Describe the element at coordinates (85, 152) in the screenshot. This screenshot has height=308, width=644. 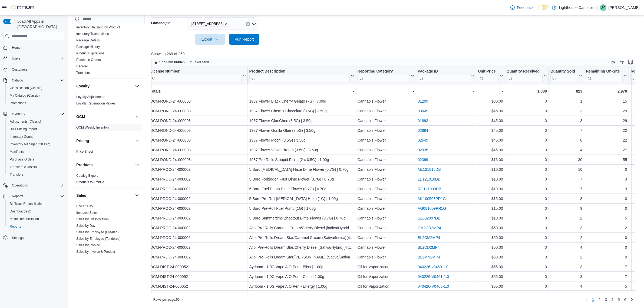
I see `a: Price Sheet` at that location.